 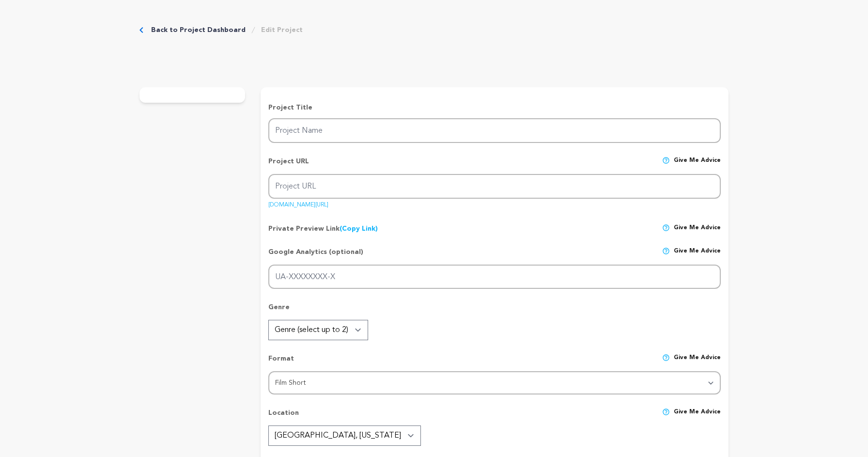 I want to click on p: Format, so click(x=281, y=362).